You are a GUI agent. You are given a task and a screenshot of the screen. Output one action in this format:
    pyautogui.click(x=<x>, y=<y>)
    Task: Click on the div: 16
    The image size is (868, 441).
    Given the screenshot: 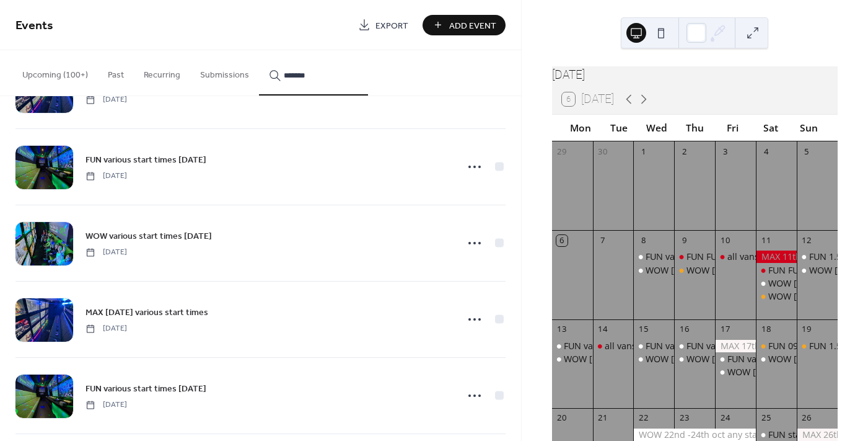 What is the action you would take?
    pyautogui.click(x=684, y=329)
    